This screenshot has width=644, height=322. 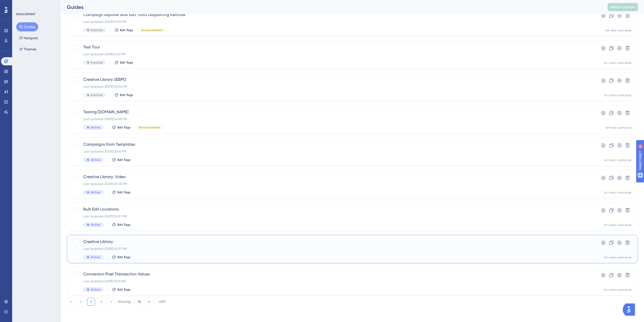 What do you see at coordinates (22, 4) in the screenshot?
I see `span: Need Help?` at bounding box center [22, 4].